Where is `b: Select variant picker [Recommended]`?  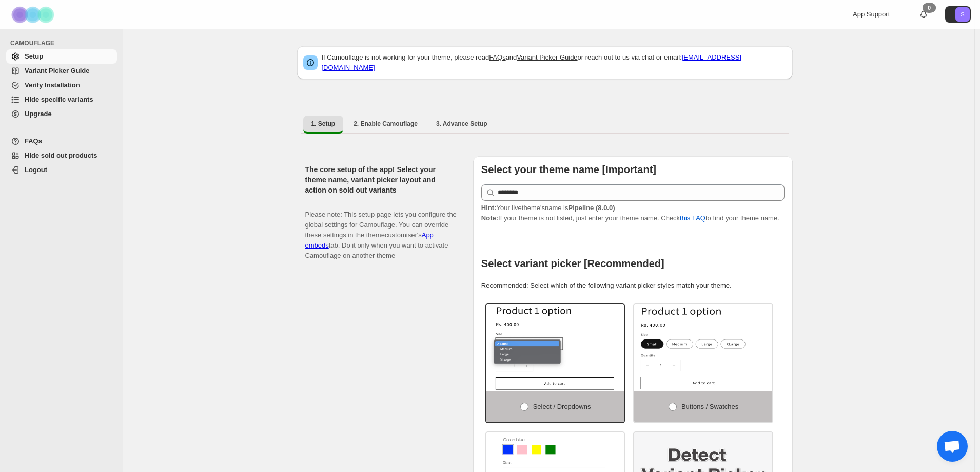 b: Select variant picker [Recommended] is located at coordinates (573, 263).